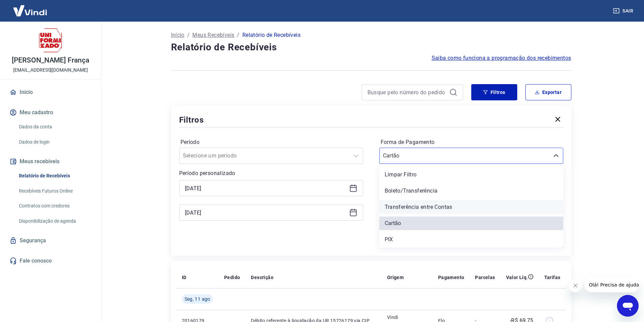 This screenshot has height=322, width=644. Describe the element at coordinates (552, 277) in the screenshot. I see `p: Tarifas` at that location.